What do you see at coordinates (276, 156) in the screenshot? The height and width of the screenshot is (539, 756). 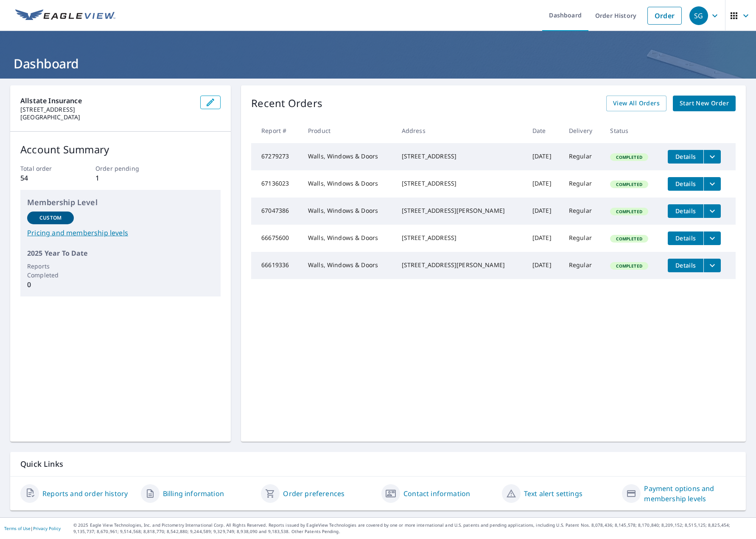 I see `td: 67279273` at bounding box center [276, 156].